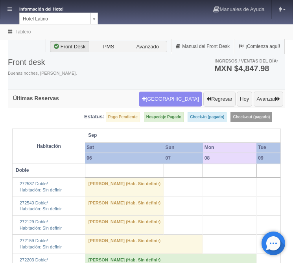  I want to click on span: Hotel Latino, so click(55, 19).